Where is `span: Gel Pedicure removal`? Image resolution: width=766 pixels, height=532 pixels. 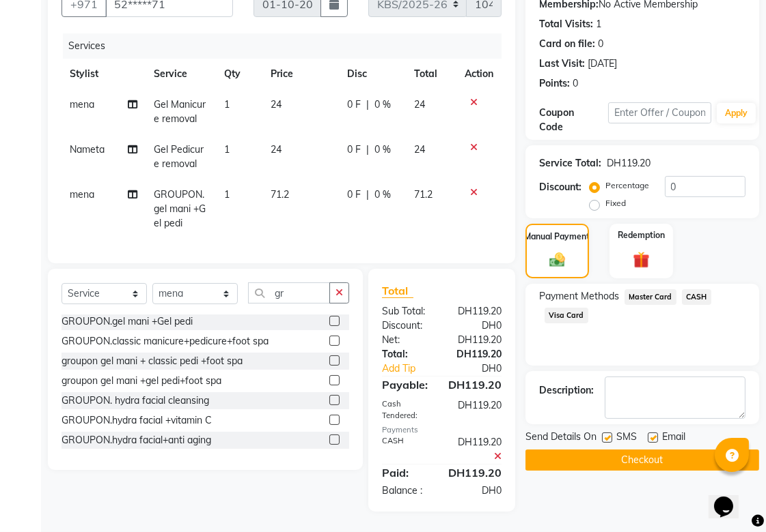
span: Gel Pedicure removal is located at coordinates (178, 156).